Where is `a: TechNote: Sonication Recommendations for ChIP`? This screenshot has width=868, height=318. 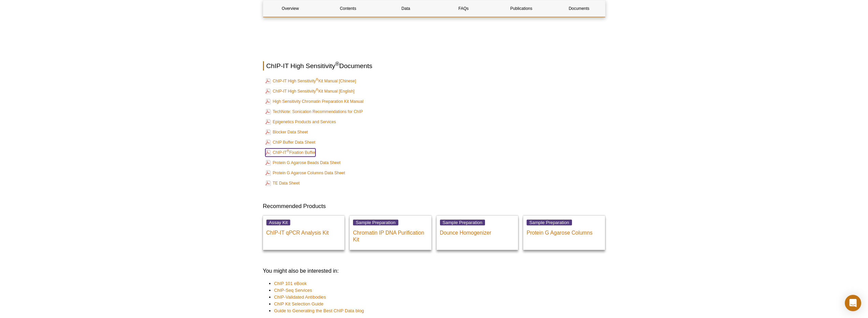 a: TechNote: Sonication Recommendations for ChIP is located at coordinates (314, 112).